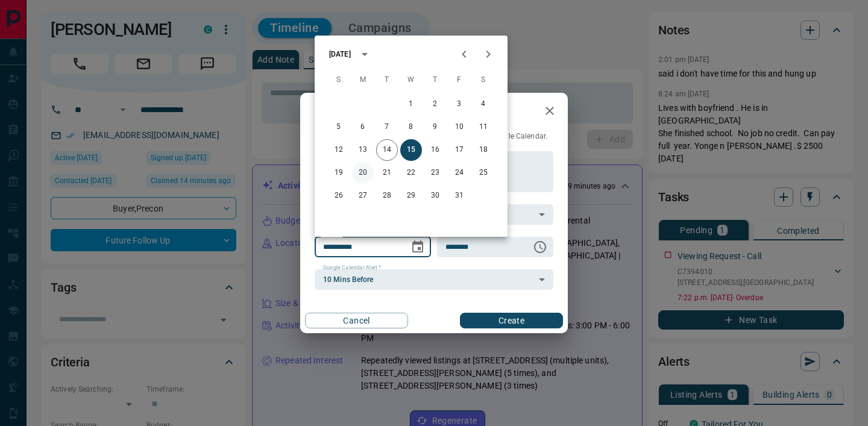 The image size is (868, 426). Describe the element at coordinates (459, 173) in the screenshot. I see `button: 24` at that location.